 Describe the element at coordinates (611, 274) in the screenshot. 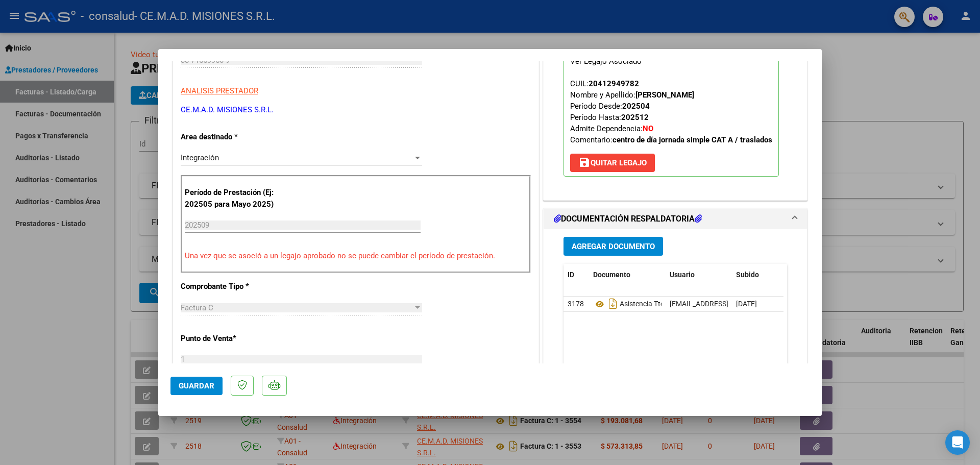

I see `span: Documento` at that location.